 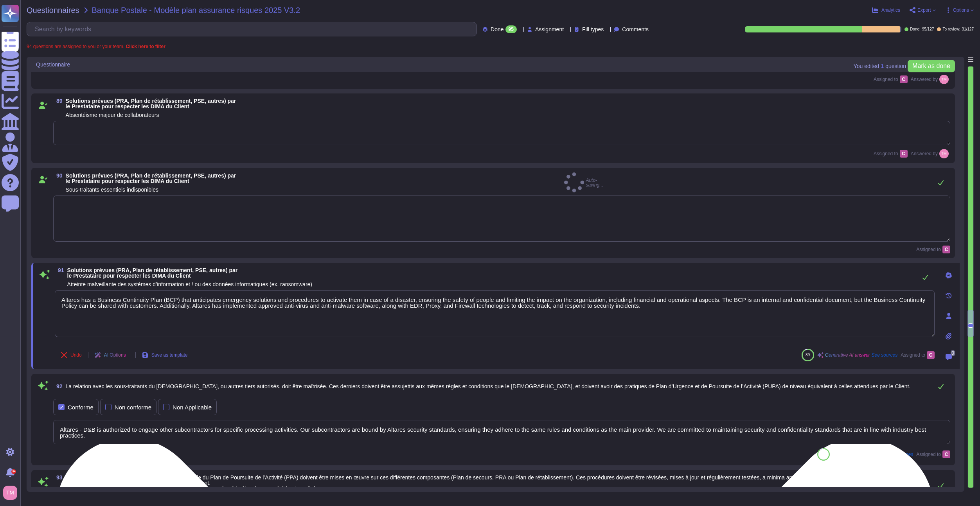 What do you see at coordinates (96, 46) in the screenshot?
I see `span: 94 questions are assigned to you or your team.` at bounding box center [96, 46].